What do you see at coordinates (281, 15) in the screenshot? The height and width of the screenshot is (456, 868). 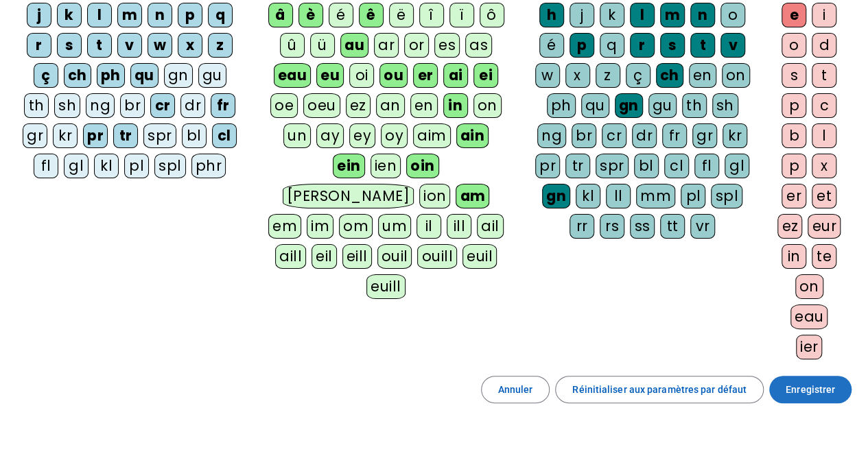 I see `div: â` at bounding box center [281, 15].